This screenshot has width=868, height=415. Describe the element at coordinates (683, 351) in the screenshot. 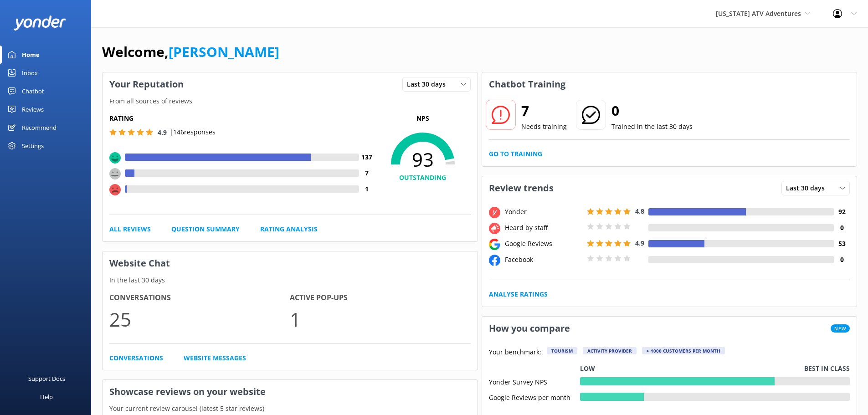

I see `div: > 1000 customers per month` at that location.